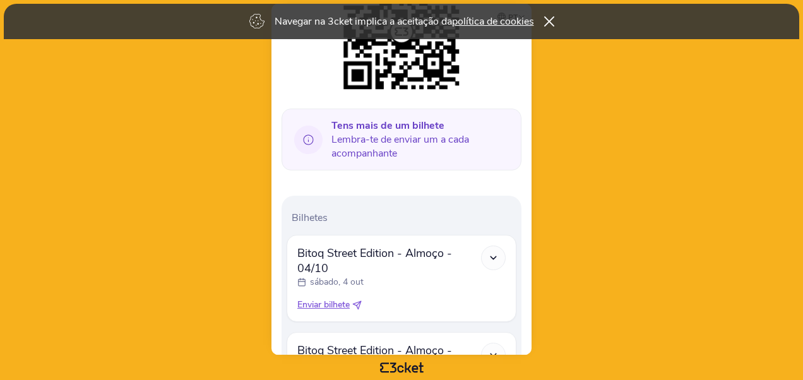  Describe the element at coordinates (493, 21) in the screenshot. I see `a: política de cookies` at that location.